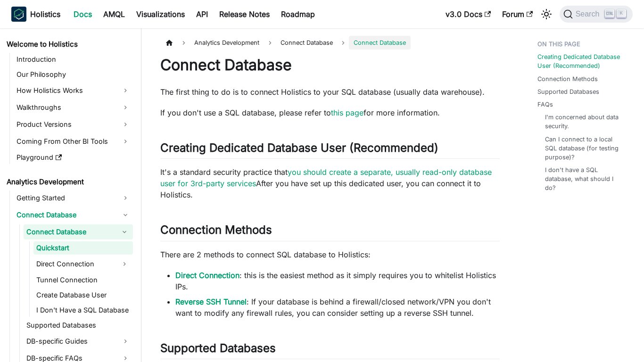 This screenshot has height=362, width=644. I want to click on a: Forum, so click(517, 14).